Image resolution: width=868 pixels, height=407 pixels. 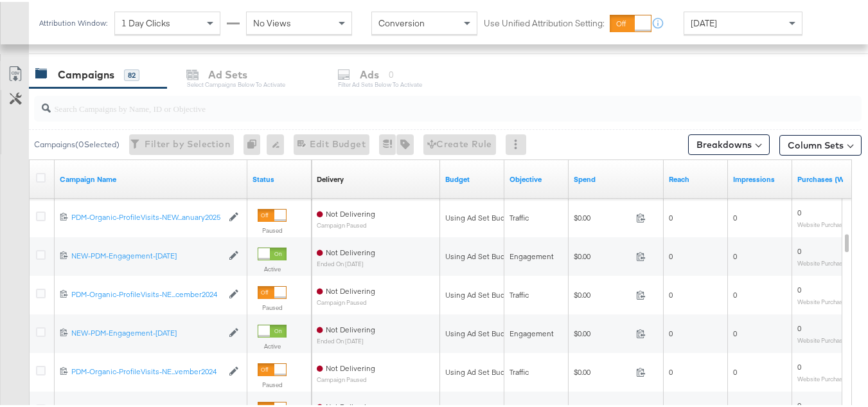 I want to click on a: PDM-Organic-ProfileVisits-NE...cember2024, so click(x=146, y=293).